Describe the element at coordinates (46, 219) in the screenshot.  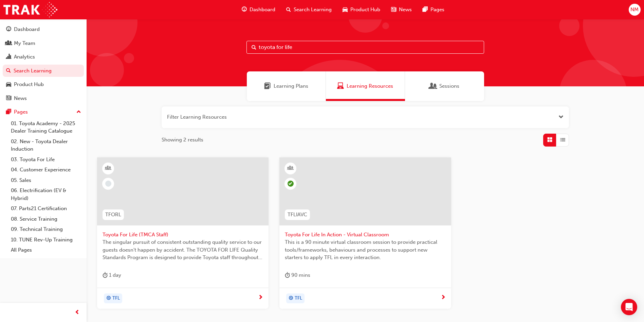
I see `a: 08. Service Training` at that location.